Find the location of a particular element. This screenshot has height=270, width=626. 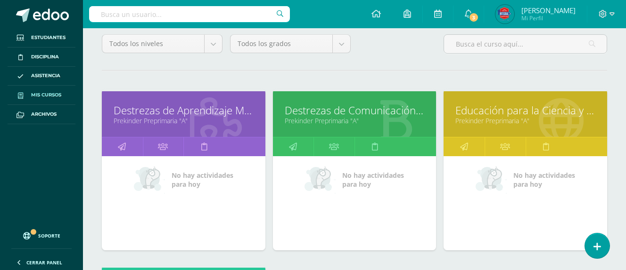

input: Busca un usuario... is located at coordinates (189, 14).